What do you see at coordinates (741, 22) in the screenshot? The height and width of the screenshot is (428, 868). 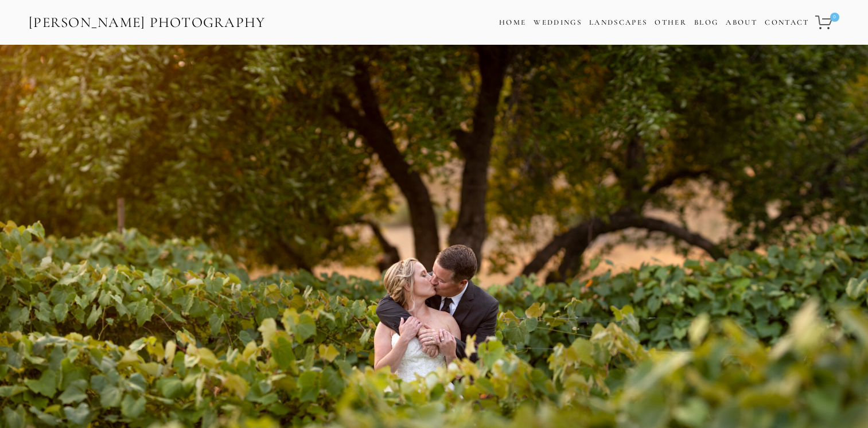 I see `a: About` at bounding box center [741, 22].